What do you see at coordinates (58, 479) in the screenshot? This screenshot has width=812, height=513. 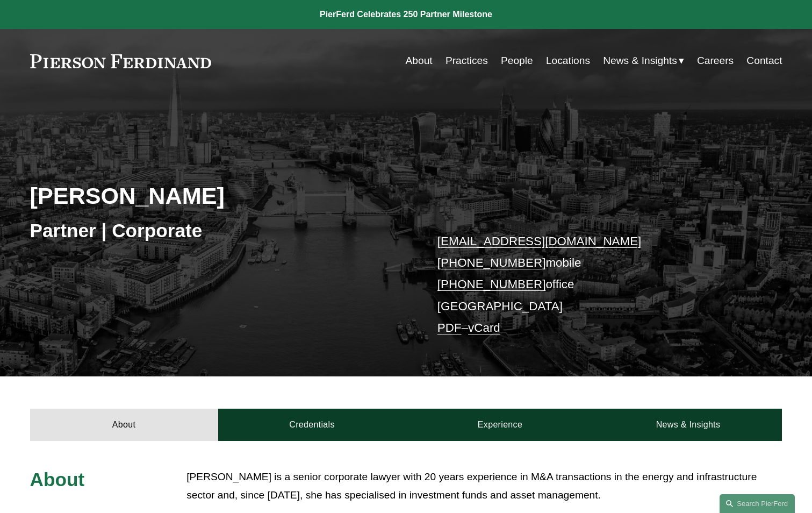 I see `span: About` at bounding box center [58, 479].